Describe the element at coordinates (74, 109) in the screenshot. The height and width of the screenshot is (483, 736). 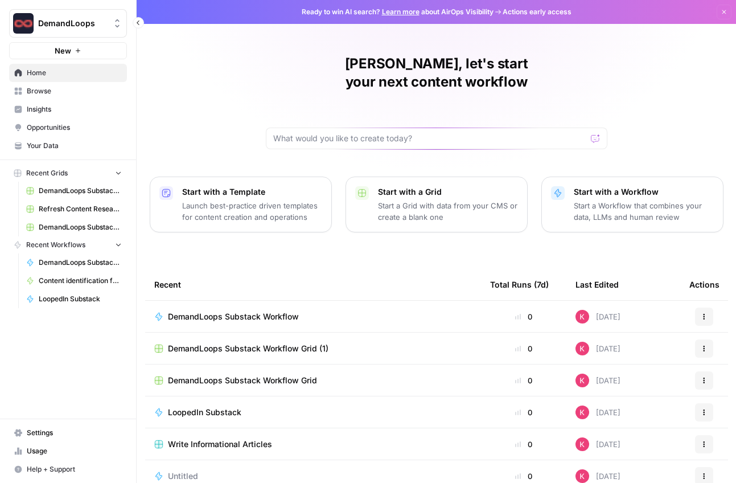
I see `span: Insights` at that location.